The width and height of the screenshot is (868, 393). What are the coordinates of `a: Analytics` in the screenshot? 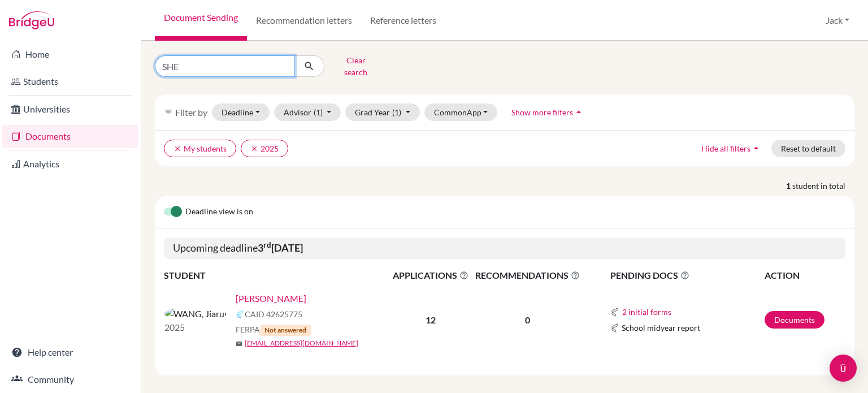 It's located at (70, 164).